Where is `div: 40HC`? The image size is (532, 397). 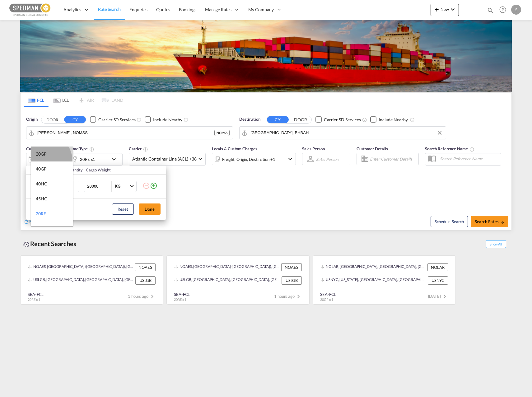
div: 40HC is located at coordinates (41, 184).